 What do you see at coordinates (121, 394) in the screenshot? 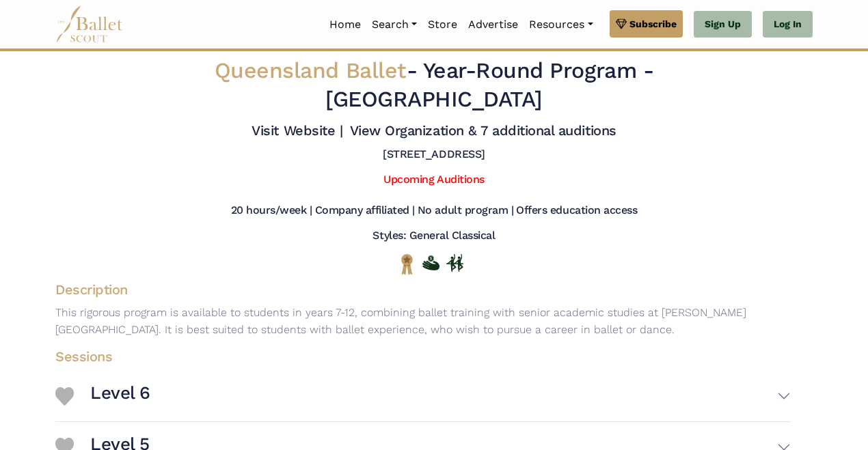
I see `h3: Level 6` at bounding box center [121, 394].